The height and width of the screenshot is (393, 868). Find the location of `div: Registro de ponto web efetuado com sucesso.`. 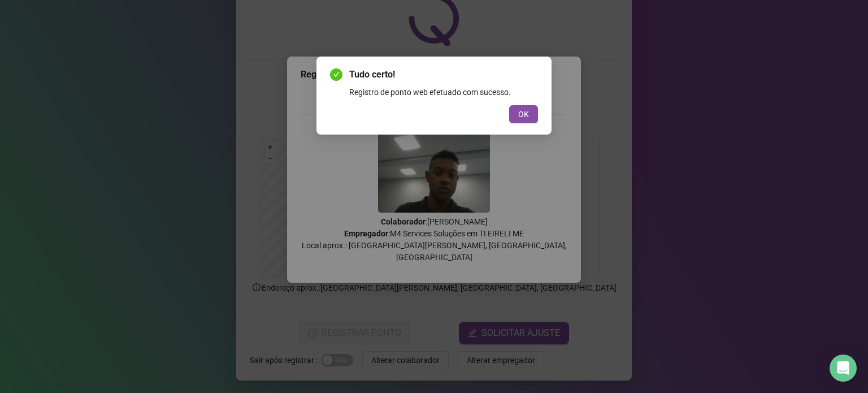

div: Registro de ponto web efetuado com sucesso. is located at coordinates (443, 92).